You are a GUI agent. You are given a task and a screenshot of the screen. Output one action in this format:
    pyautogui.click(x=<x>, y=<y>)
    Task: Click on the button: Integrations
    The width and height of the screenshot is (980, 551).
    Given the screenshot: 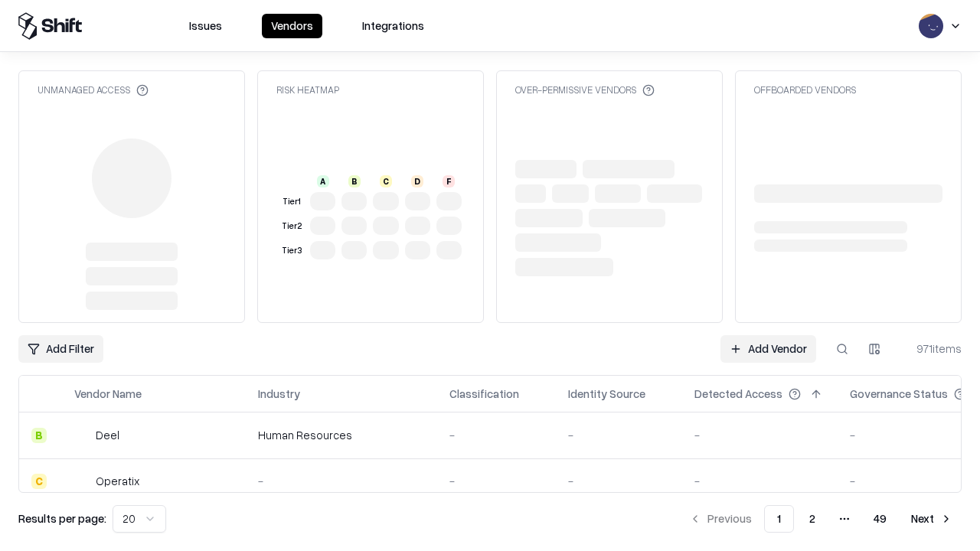 What is the action you would take?
    pyautogui.click(x=393, y=26)
    